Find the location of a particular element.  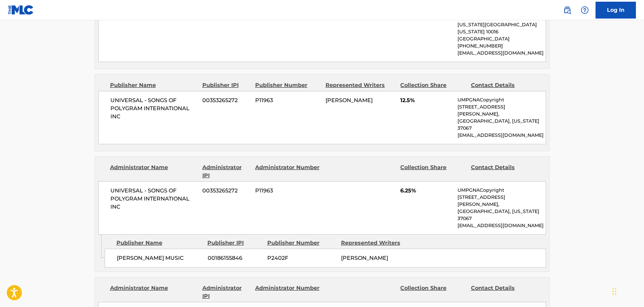

img: search is located at coordinates (567, 10).